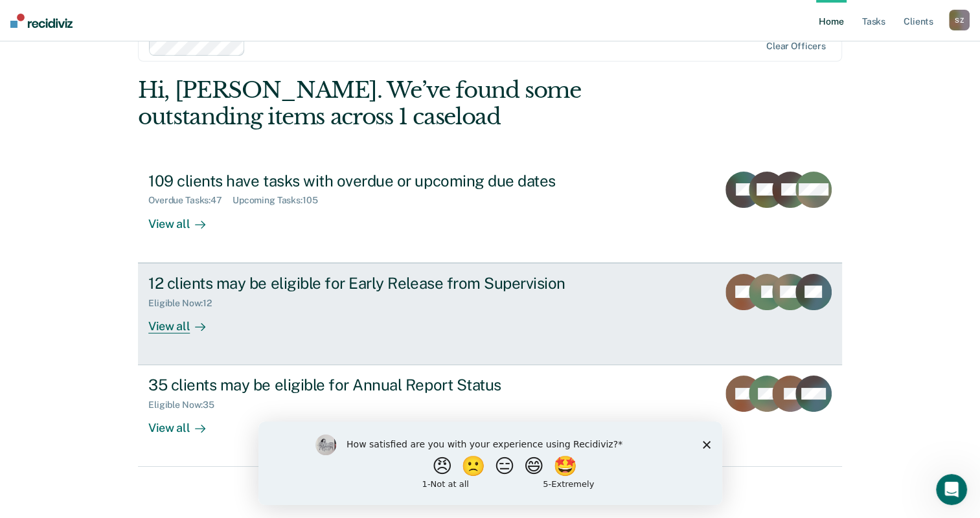  Describe the element at coordinates (149, 62) in the screenshot. I see `div: 1 - Not at all` at that location.